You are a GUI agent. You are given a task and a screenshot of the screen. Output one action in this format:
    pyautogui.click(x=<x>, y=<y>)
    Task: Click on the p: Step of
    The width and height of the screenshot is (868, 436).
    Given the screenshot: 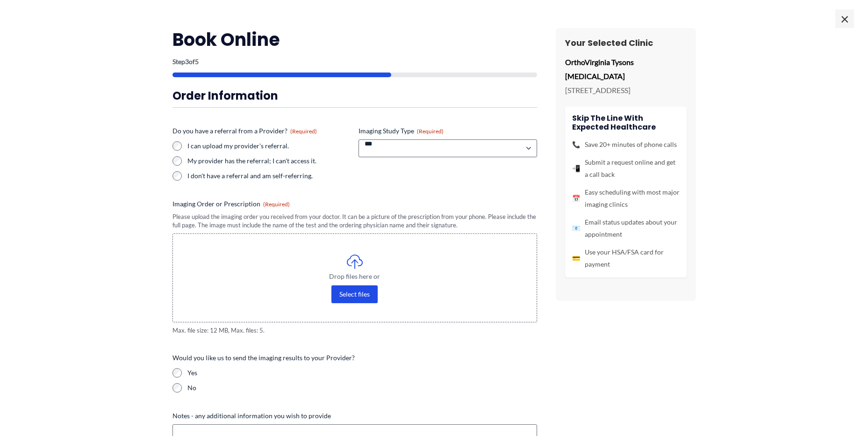 What is the action you would take?
    pyautogui.click(x=355, y=62)
    